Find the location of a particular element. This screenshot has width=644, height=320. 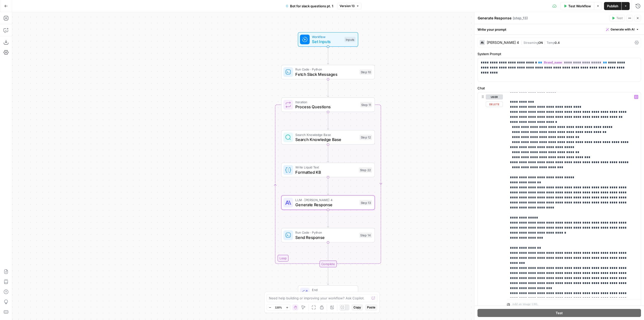

span: Generate Response is located at coordinates (326, 205).